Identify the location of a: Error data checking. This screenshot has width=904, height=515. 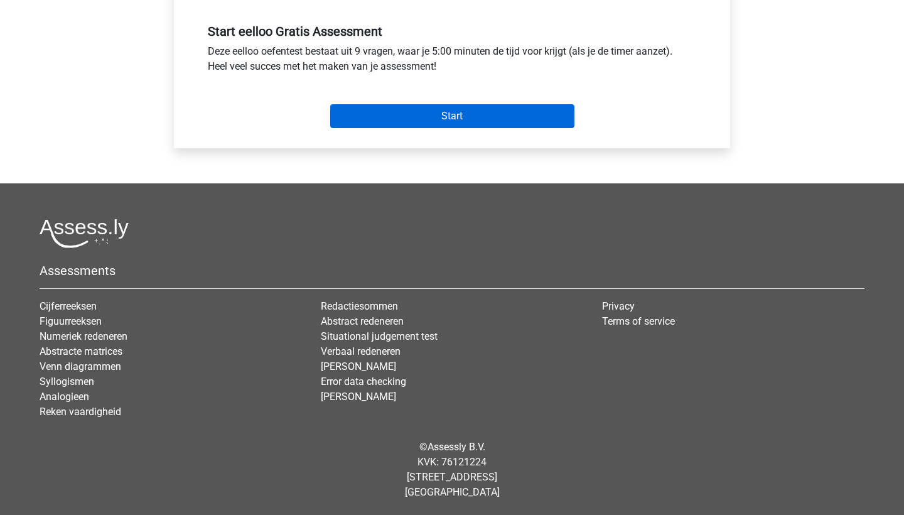
(363, 381).